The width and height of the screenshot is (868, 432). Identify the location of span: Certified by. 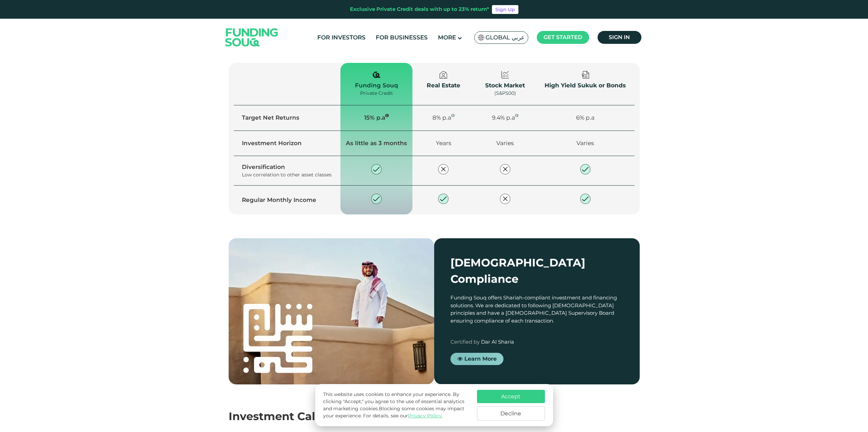
(465, 342).